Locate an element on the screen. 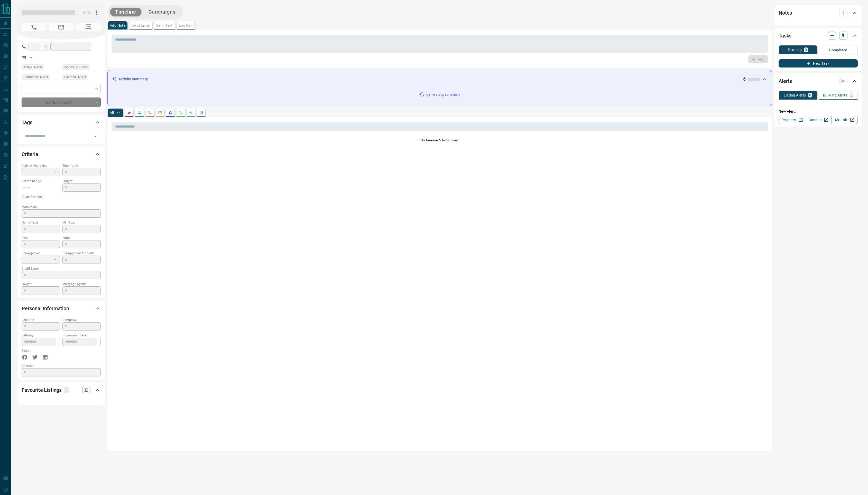  button: New Task is located at coordinates (818, 63).